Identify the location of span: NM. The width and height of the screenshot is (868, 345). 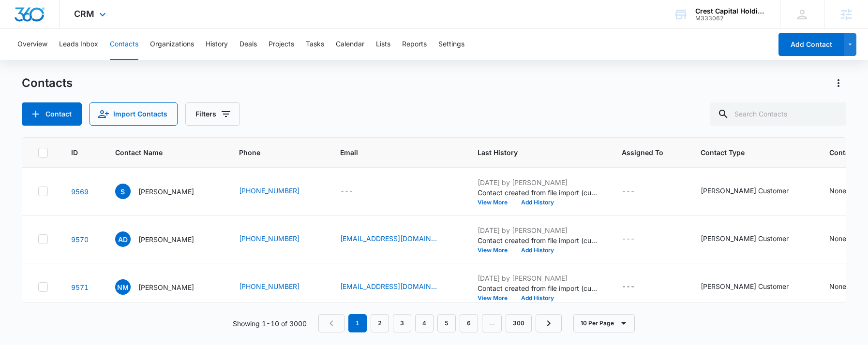
(123, 287).